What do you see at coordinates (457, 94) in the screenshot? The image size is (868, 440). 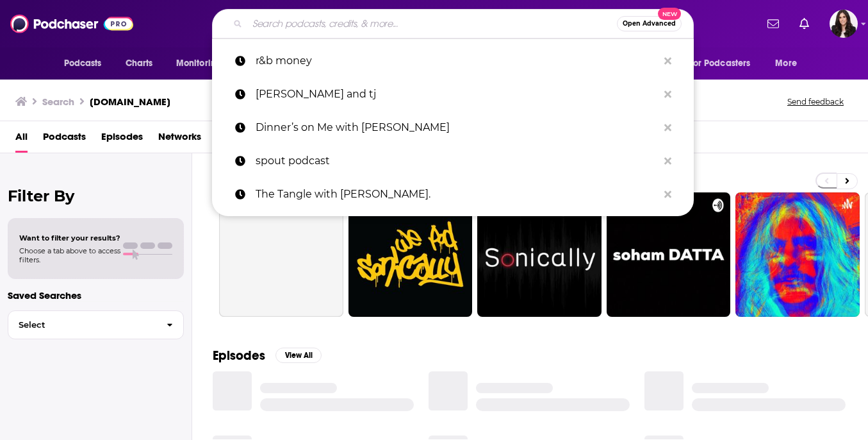 I see `p: amy and tj` at bounding box center [457, 94].